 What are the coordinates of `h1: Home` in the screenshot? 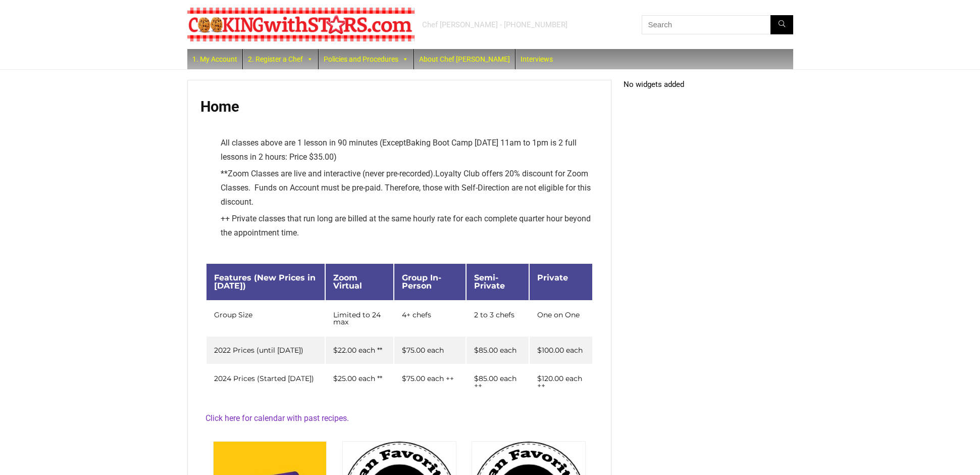 It's located at (400, 107).